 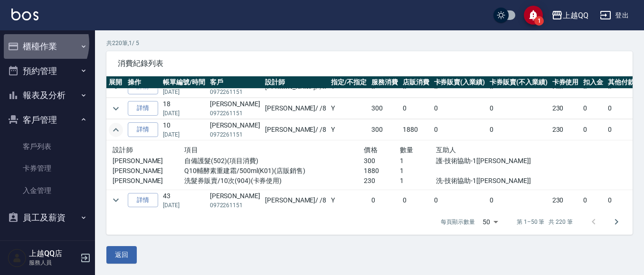 What do you see at coordinates (539, 21) in the screenshot?
I see `span: 1` at bounding box center [539, 21].